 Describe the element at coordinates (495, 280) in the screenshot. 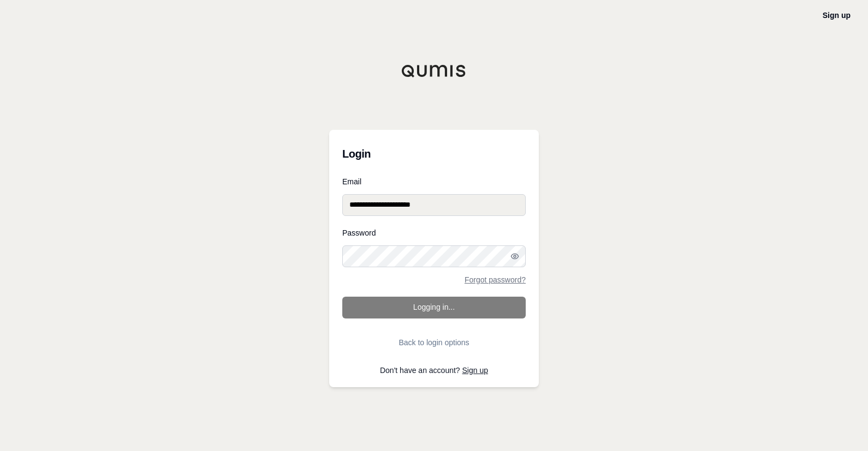

I see `a: Forgot password?` at that location.